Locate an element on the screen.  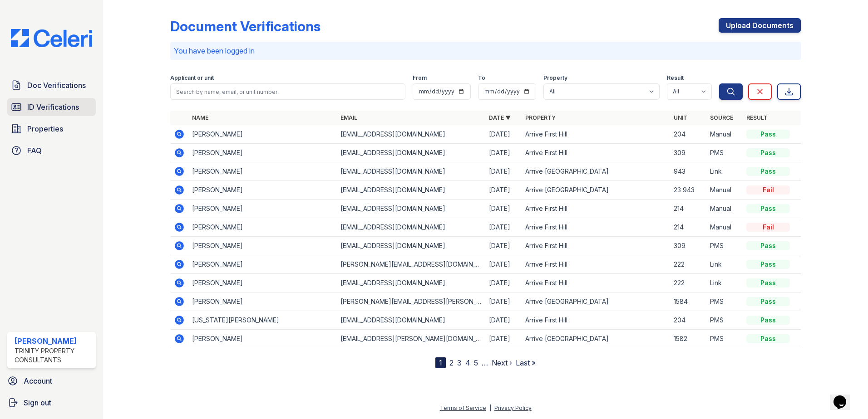
a: 2 is located at coordinates (451, 363).